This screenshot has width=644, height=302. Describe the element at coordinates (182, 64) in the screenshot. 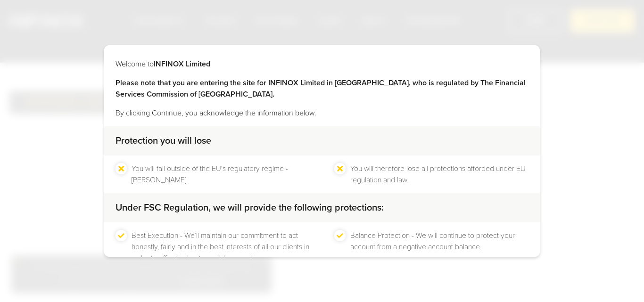

I see `strong: INFINOX Limited` at that location.